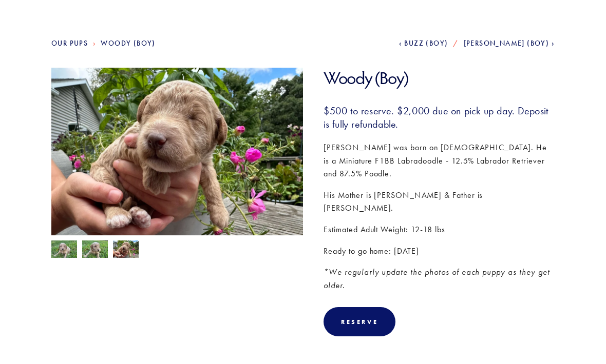  Describe the element at coordinates (64, 250) in the screenshot. I see `img: Woody 2.jpg` at that location.